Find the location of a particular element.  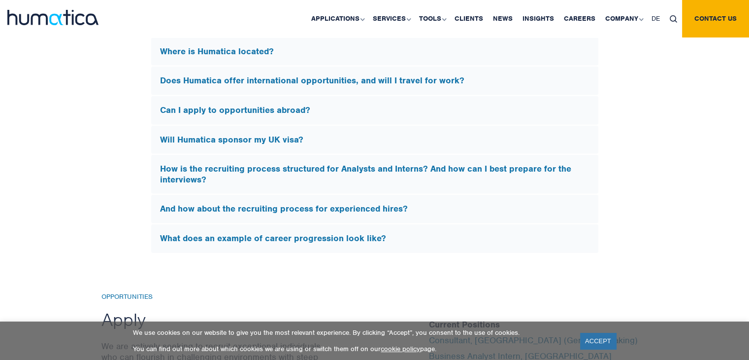

h5: Current Positions is located at coordinates (539, 325).